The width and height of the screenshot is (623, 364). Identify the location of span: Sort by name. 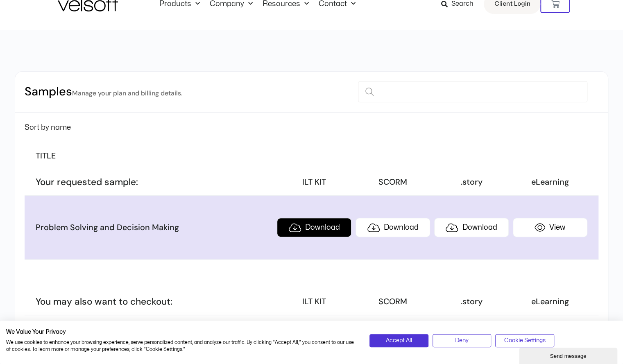
(48, 127).